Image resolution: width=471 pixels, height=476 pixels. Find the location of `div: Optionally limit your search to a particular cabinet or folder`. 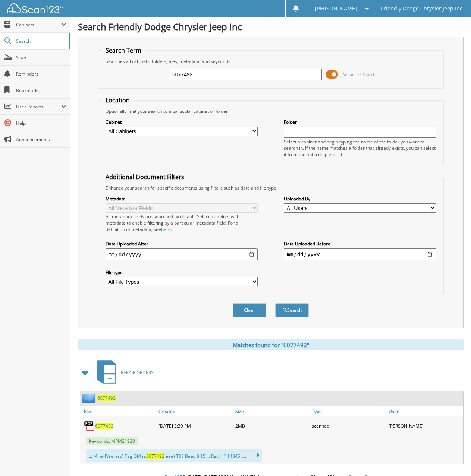

div: Optionally limit your search to a particular cabinet or folder is located at coordinates (270, 111).